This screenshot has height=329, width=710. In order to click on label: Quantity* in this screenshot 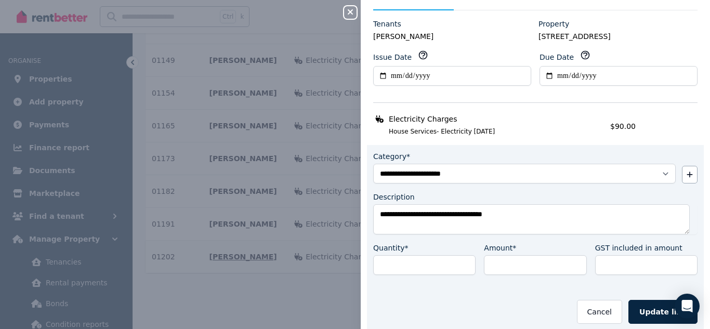, I will do `click(391, 248)`.